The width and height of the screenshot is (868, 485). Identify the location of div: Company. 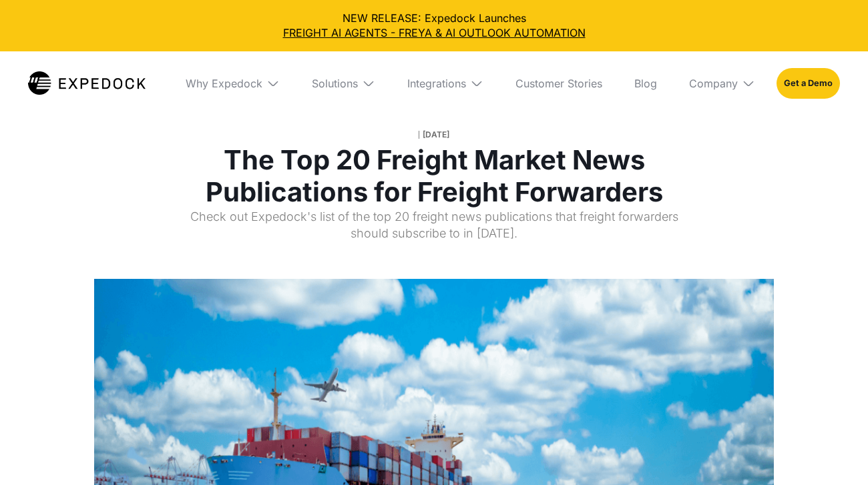
(713, 83).